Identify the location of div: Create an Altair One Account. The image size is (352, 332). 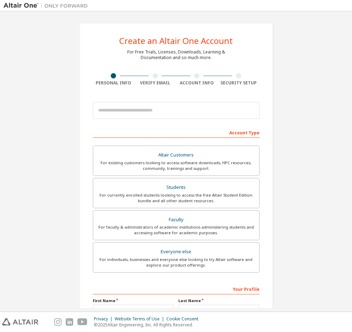
(176, 41).